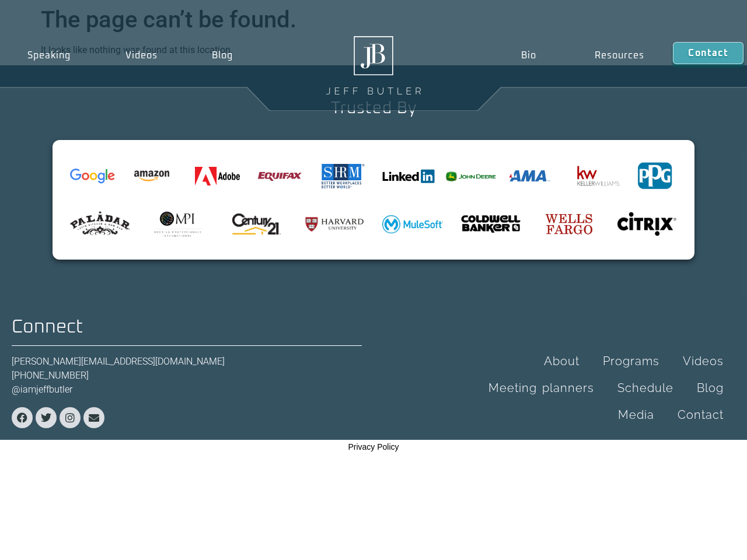  What do you see at coordinates (708, 53) in the screenshot?
I see `span: Contact` at bounding box center [708, 53].